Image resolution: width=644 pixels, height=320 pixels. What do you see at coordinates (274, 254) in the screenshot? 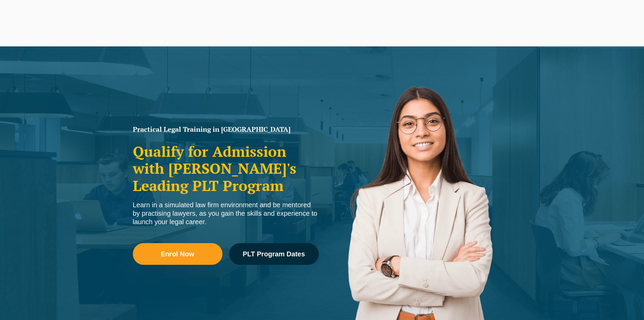
I see `span: PLT Program Dates` at bounding box center [274, 254].